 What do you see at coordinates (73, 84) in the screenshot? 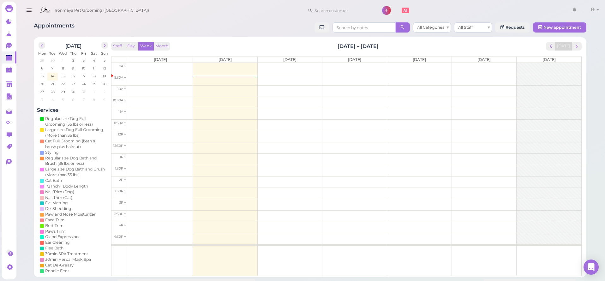
I see `span: 23` at bounding box center [73, 84].